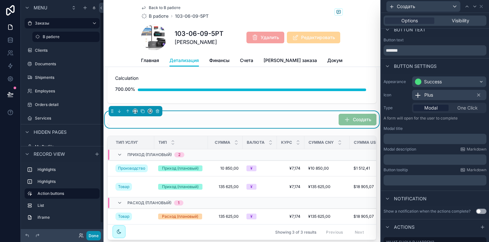 The height and width of the screenshot is (242, 489). What do you see at coordinates (404, 227) in the screenshot?
I see `span: Actions` at bounding box center [404, 227].